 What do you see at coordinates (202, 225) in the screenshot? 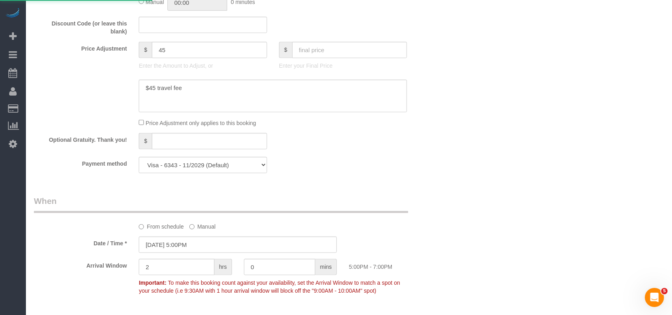
I see `label: Manual` at bounding box center [202, 225].